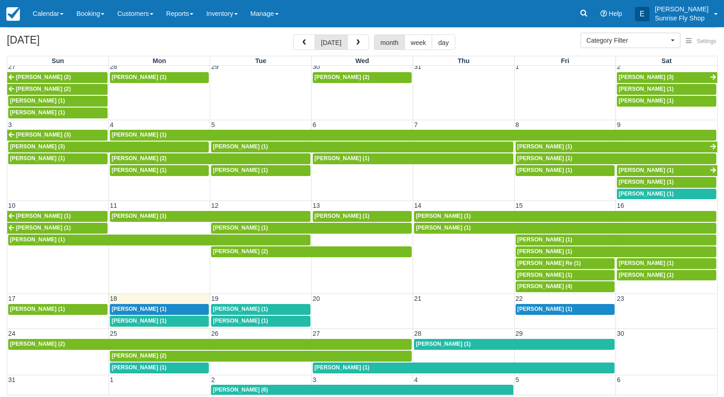 The height and width of the screenshot is (397, 724). Describe the element at coordinates (618, 380) in the screenshot. I see `span: 6` at that location.